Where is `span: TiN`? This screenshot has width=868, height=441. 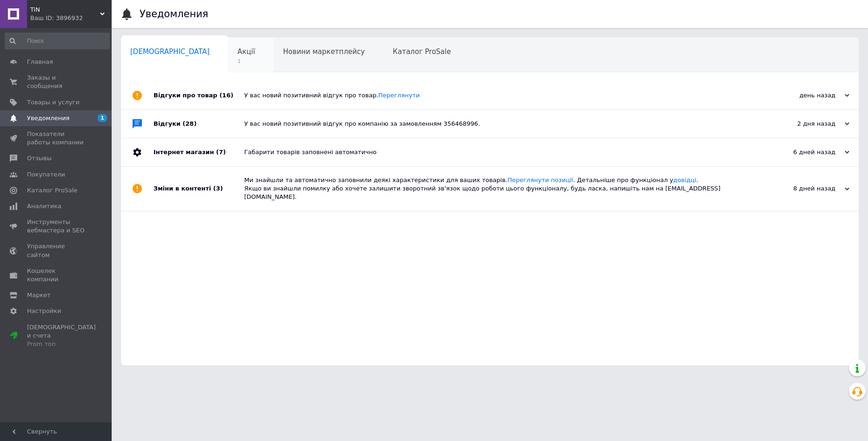
span: TiN is located at coordinates (65, 10).